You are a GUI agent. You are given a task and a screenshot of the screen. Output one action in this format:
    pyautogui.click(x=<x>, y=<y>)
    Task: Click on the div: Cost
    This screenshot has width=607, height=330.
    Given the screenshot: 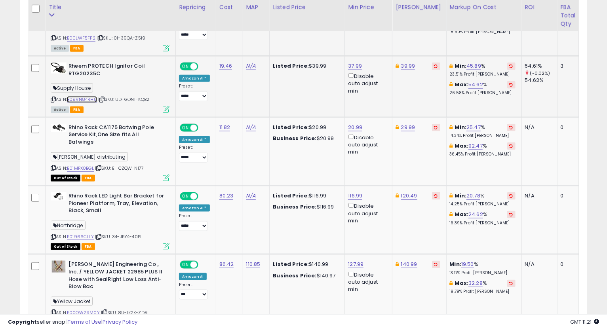 What is the action you would take?
    pyautogui.click(x=229, y=7)
    